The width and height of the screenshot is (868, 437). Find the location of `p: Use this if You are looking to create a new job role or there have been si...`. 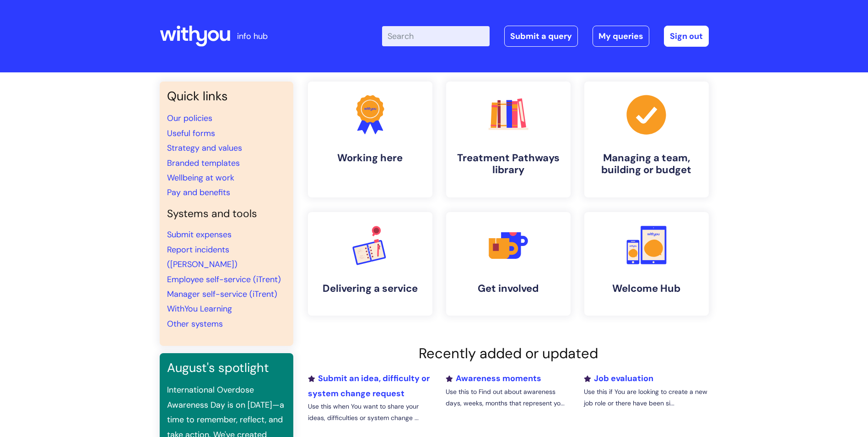

p: Use this if You are looking to create a new job role or there have been si... is located at coordinates (646, 397).